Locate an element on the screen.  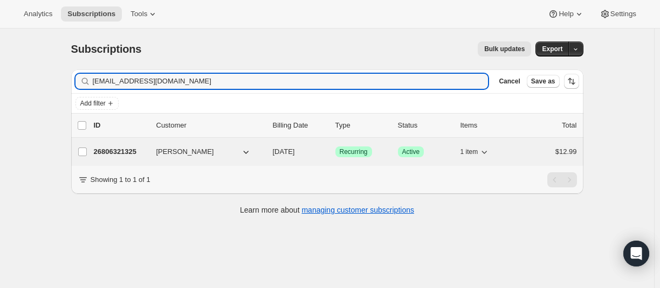
button: Analytics is located at coordinates (38, 14).